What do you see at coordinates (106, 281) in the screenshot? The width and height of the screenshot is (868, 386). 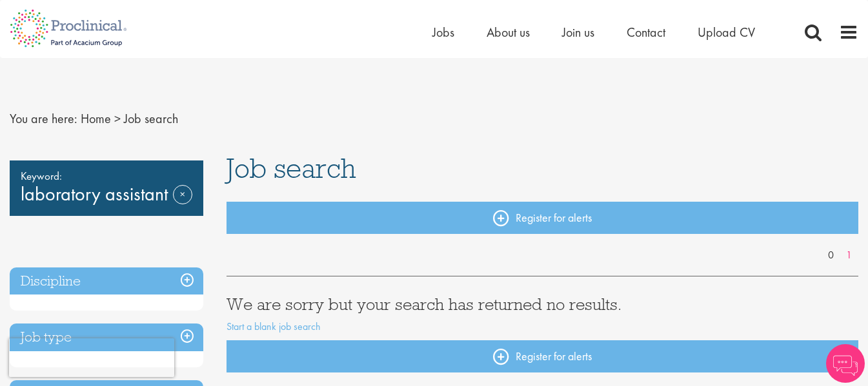 I see `h3: Discipline` at bounding box center [106, 281].